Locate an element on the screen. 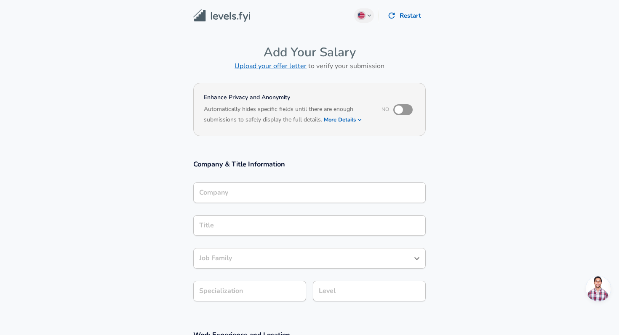  div: Open chat is located at coordinates (598, 289).